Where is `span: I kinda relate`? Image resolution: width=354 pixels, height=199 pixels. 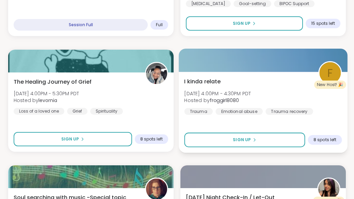
span: I kinda relate is located at coordinates (202, 81).